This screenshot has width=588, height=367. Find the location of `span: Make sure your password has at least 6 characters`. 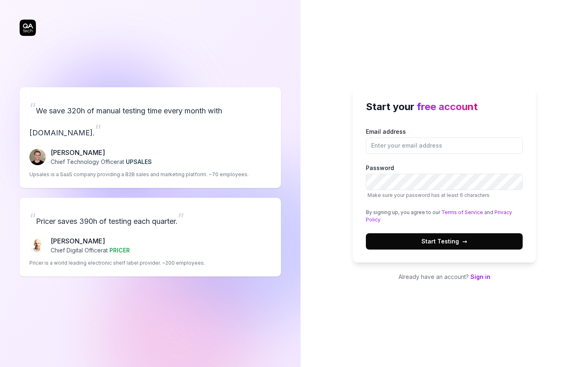

span: Make sure your password has at least 6 characters is located at coordinates (428, 195).